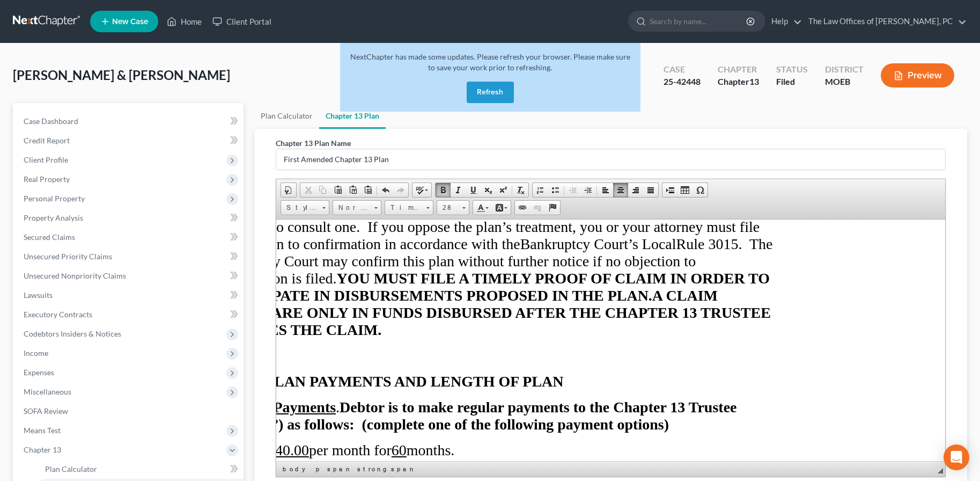  Describe the element at coordinates (401, 190) in the screenshot. I see `a: Redo` at that location.